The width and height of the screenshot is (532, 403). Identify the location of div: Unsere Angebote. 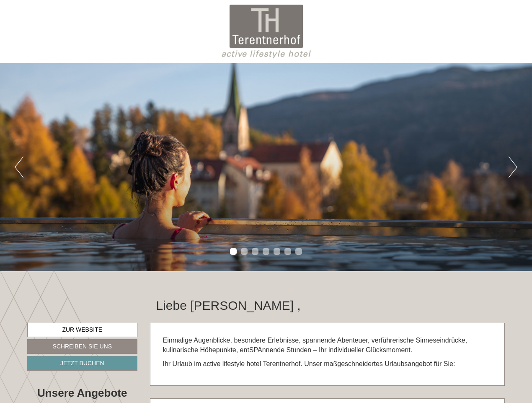
(82, 392).